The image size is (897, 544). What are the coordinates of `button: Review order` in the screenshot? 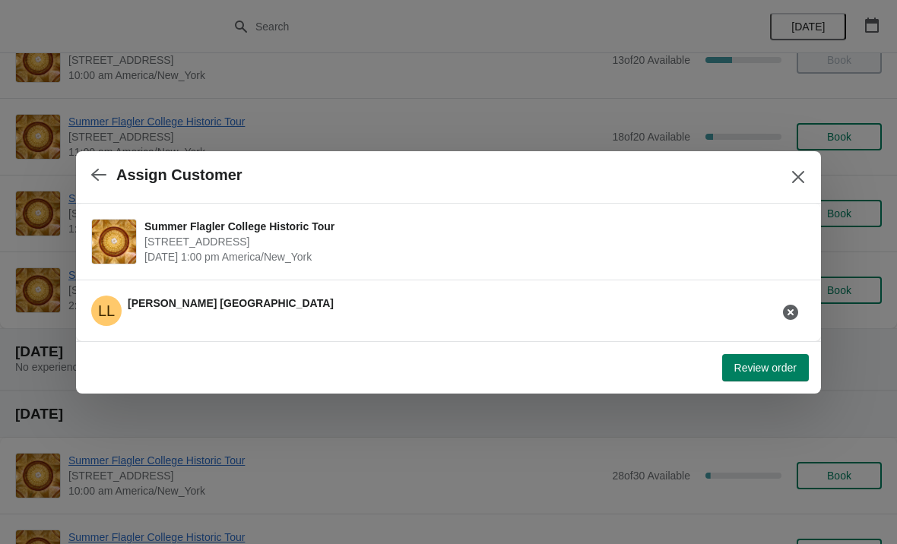 It's located at (765, 368).